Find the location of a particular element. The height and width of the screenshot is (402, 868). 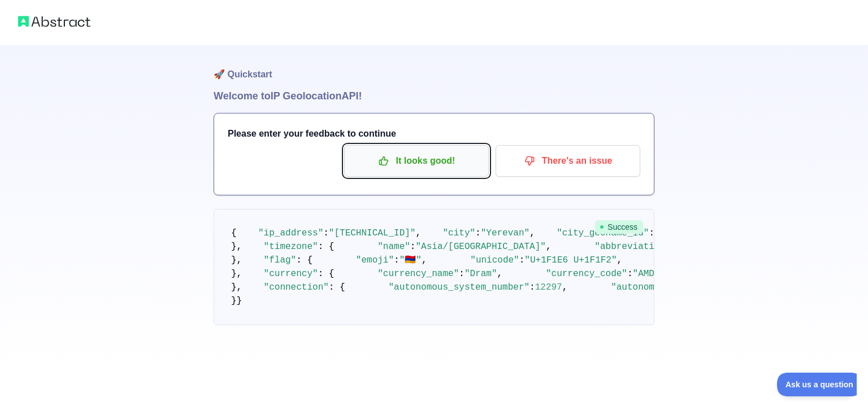

span: "city_geoname_id" is located at coordinates (602, 234).